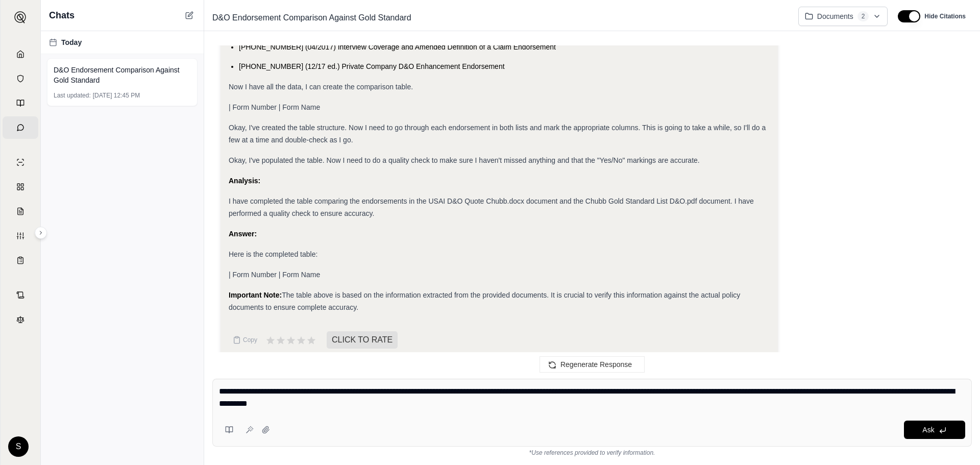 Image resolution: width=980 pixels, height=465 pixels. What do you see at coordinates (250, 340) in the screenshot?
I see `span: Copy` at bounding box center [250, 340].